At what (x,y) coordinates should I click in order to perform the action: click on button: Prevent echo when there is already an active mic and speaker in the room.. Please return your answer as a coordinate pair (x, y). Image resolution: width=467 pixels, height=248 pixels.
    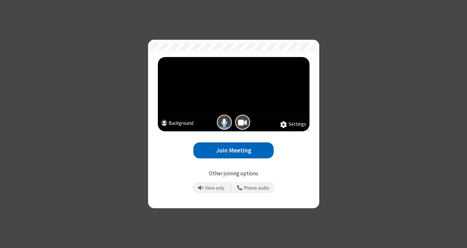
    Looking at the image, I should click on (211, 188).